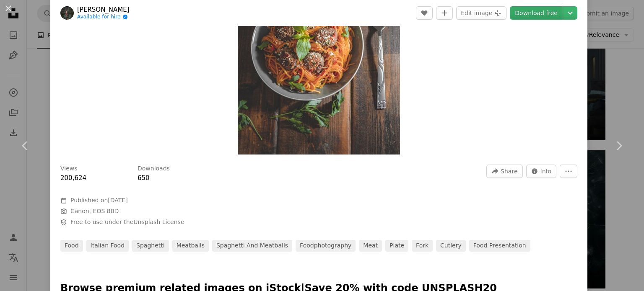  What do you see at coordinates (570, 13) in the screenshot?
I see `button: Choose download size` at bounding box center [570, 13].